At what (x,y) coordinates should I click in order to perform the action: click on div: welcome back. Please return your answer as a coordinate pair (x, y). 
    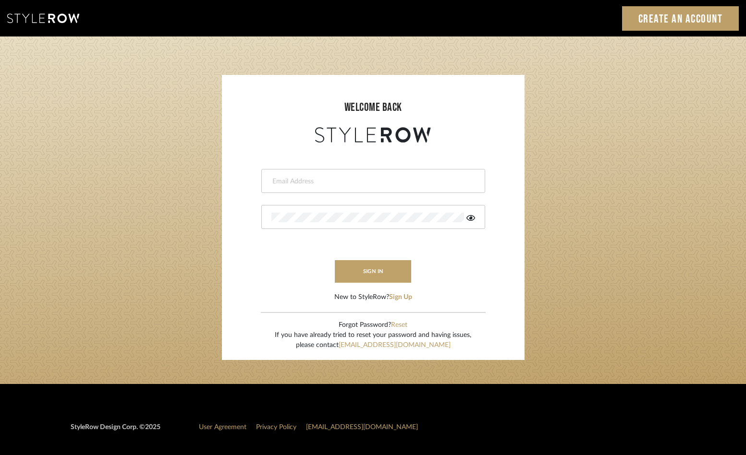
    Looking at the image, I should click on (373, 108).